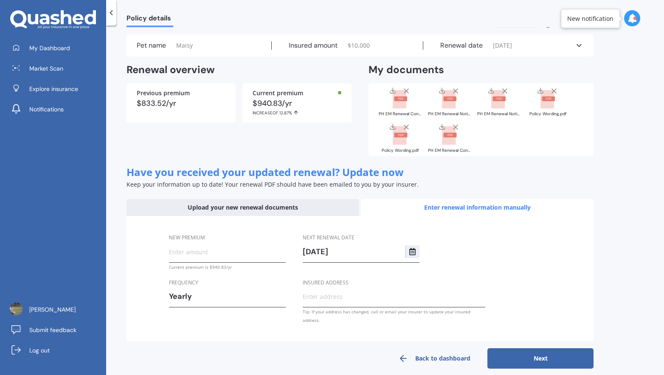 The image size is (664, 375). Describe the element at coordinates (265, 172) in the screenshot. I see `span: Have you received your updated renewal? Update now` at that location.